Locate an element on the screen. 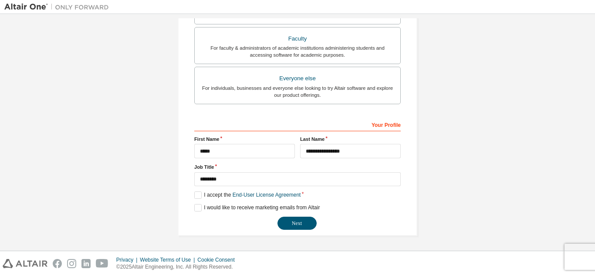 This screenshot has width=595, height=276. a: End-User License Agreement is located at coordinates (267, 195).